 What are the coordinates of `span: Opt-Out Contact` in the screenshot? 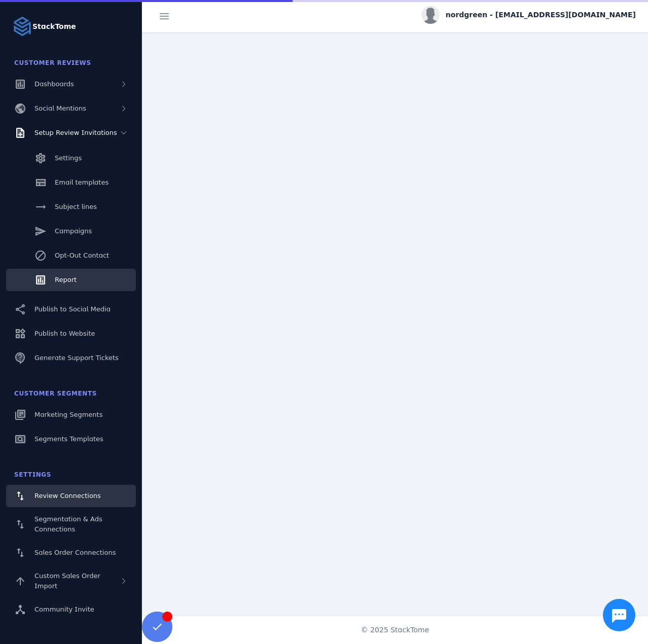 It's located at (81, 255).